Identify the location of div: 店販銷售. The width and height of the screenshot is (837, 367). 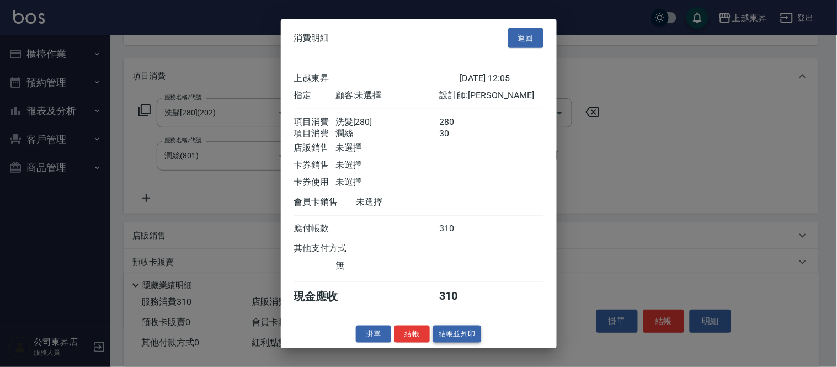
(314, 148).